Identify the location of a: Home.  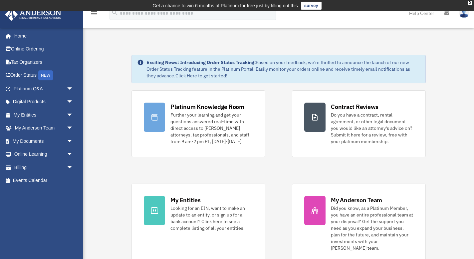
(42, 36).